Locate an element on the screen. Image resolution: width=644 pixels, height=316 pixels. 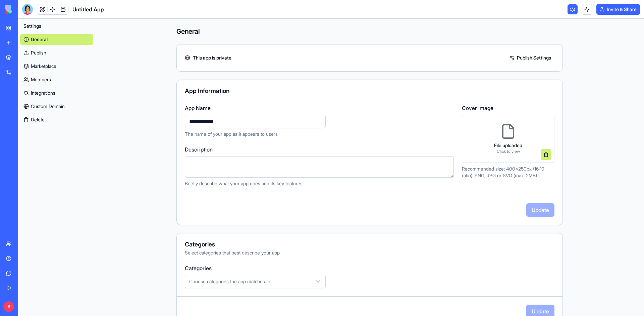
p: Briefly describe what your app does and its key features is located at coordinates (319, 184).